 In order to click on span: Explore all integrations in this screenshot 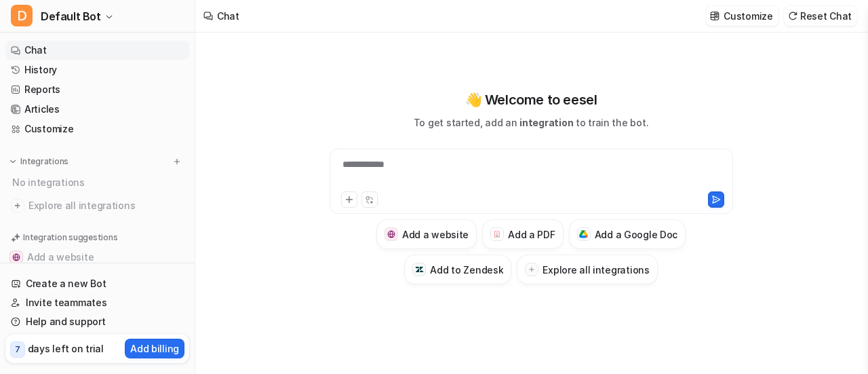, I will do `click(105, 206)`.